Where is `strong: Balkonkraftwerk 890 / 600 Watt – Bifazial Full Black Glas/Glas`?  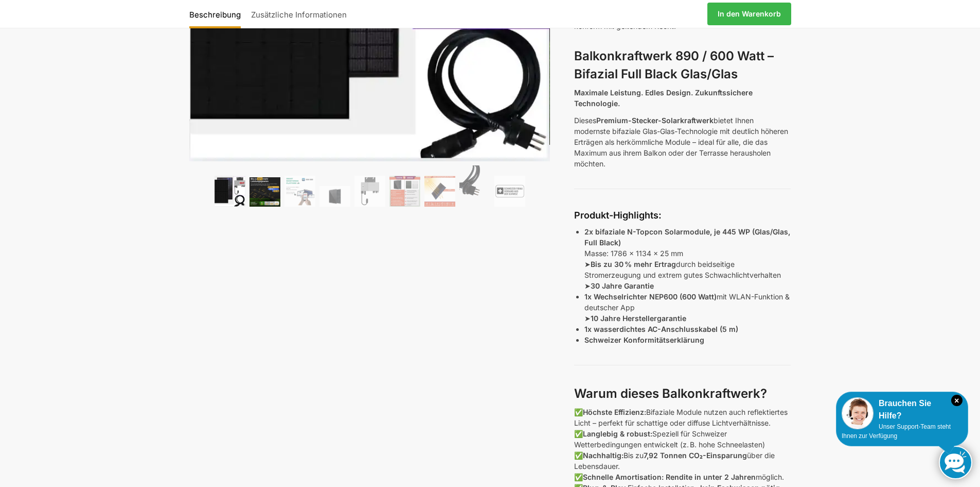
strong: Balkonkraftwerk 890 / 600 Watt – Bifazial Full Black Glas/Glas is located at coordinates (674, 65).